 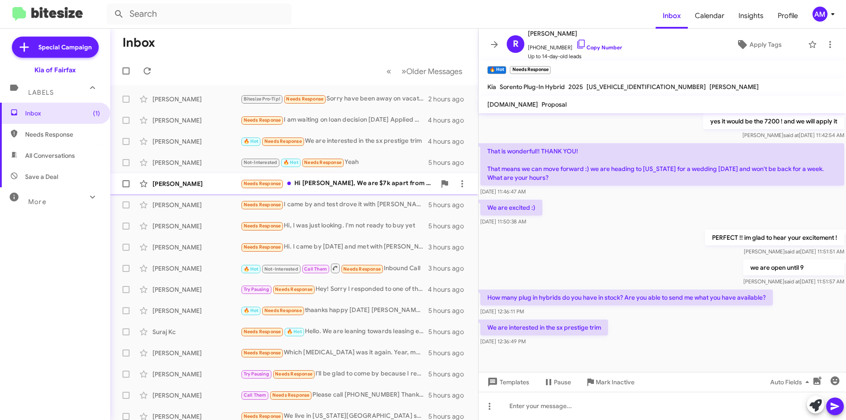 I want to click on button: Mark Inactive, so click(x=610, y=382).